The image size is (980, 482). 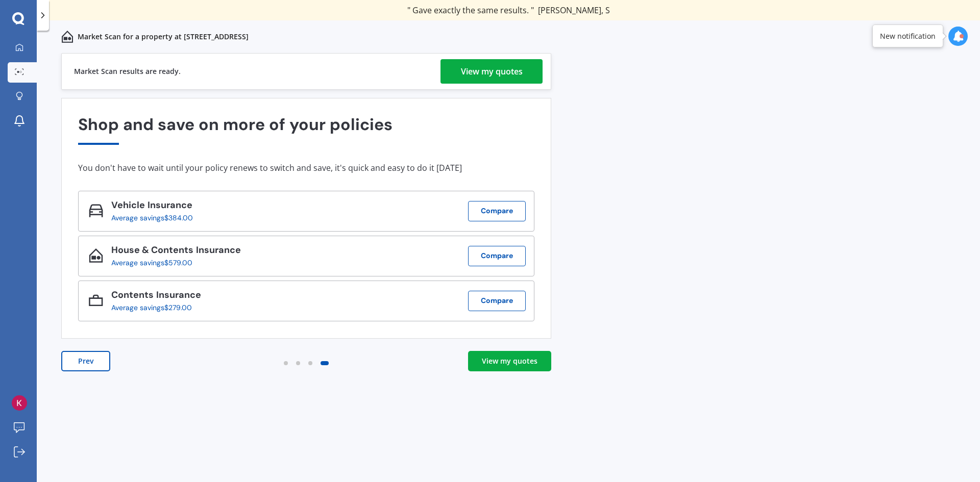 What do you see at coordinates (172, 262) in the screenshot?
I see `div: Average savings $579.00` at bounding box center [172, 262].